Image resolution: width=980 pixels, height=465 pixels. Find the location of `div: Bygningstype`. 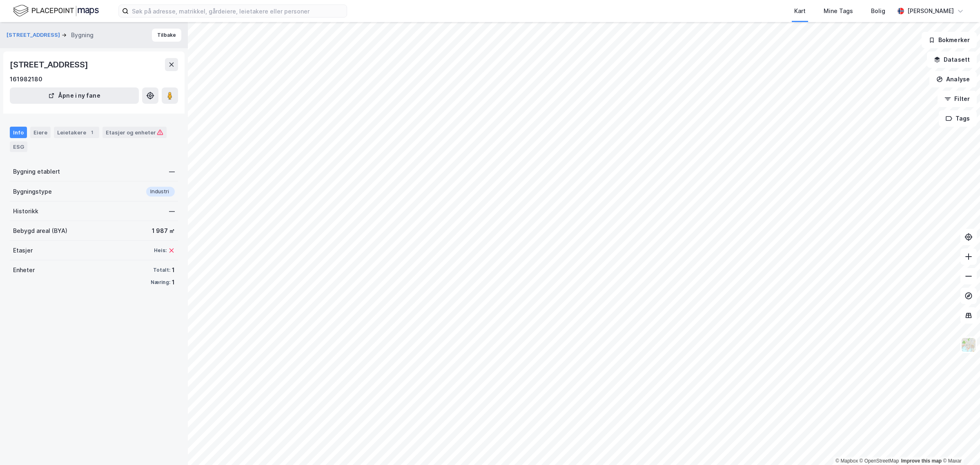

div: Bygningstype is located at coordinates (33, 191).